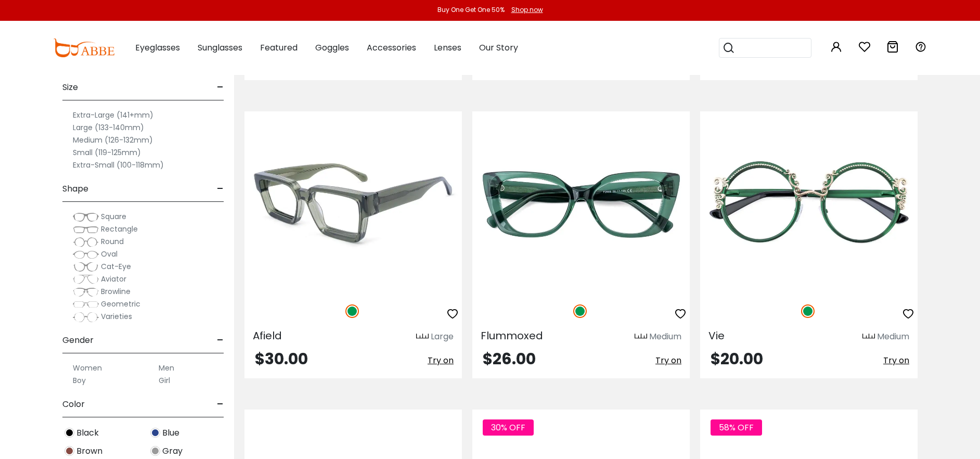 The image size is (980, 459). What do you see at coordinates (113, 217) in the screenshot?
I see `span: Square` at bounding box center [113, 217].